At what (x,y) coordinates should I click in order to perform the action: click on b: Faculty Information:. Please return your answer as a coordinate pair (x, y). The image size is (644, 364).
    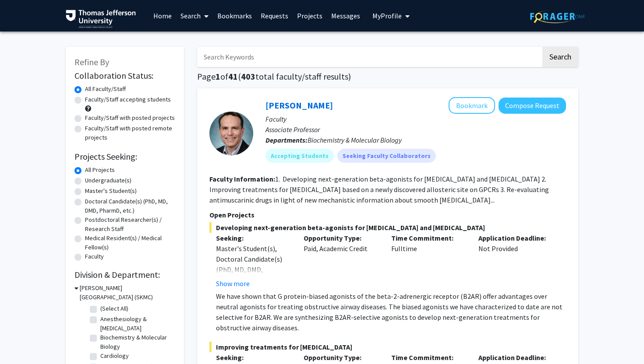
    Looking at the image, I should click on (242, 179).